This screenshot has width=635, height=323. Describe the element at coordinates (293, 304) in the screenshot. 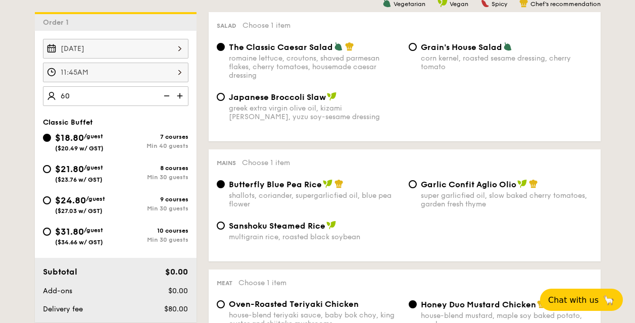

I see `span: Oven-Roasted Teriyaki Chicken` at that location.